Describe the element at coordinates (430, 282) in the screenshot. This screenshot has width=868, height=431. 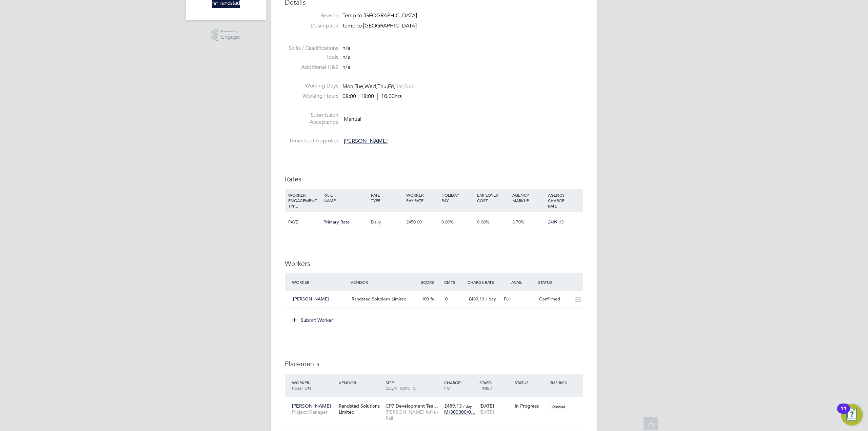
I see `div: Score` at that location.